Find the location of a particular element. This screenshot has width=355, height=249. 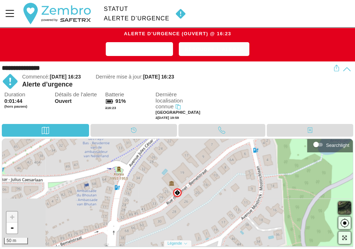

span: Dernière mise à jour: is located at coordinates (119, 77).